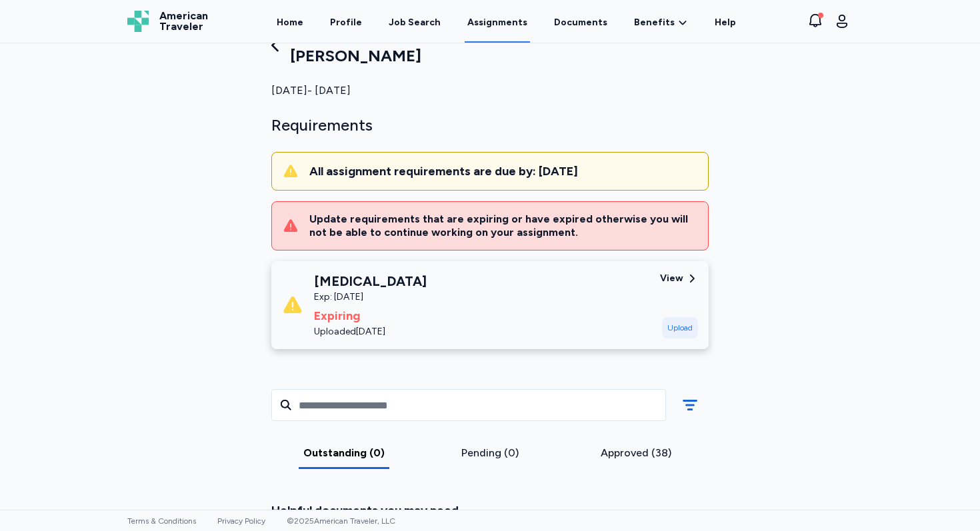 The height and width of the screenshot is (531, 980). I want to click on div: Pending (0), so click(490, 453).